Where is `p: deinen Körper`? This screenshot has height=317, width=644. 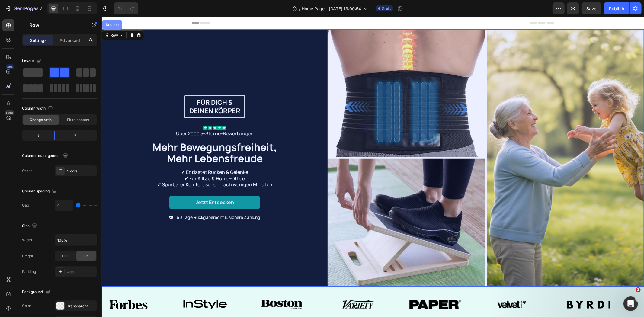
p: deinen Körper is located at coordinates (113, 94).